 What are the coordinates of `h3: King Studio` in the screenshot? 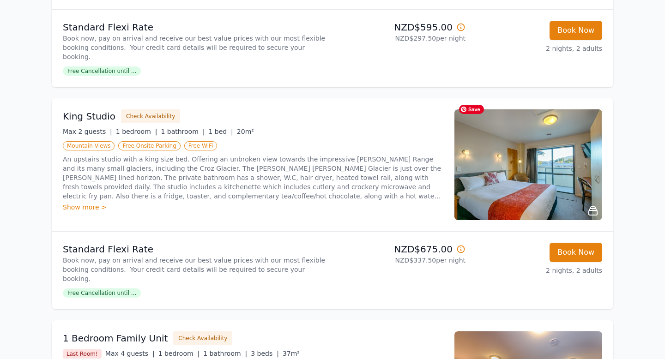 It's located at (89, 116).